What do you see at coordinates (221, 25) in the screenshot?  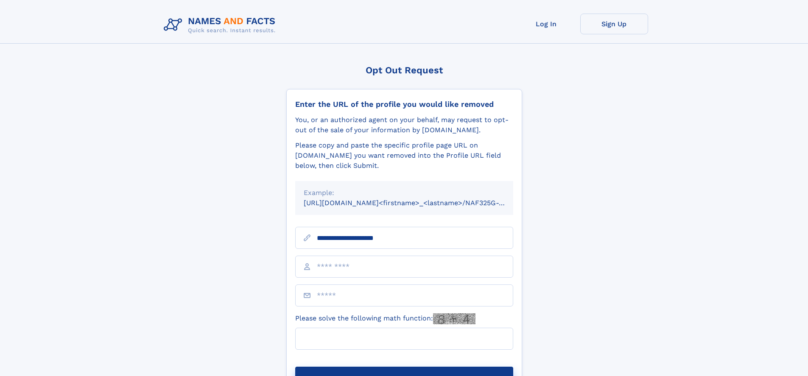 I see `img: Logo Names and Facts` at bounding box center [221, 25].